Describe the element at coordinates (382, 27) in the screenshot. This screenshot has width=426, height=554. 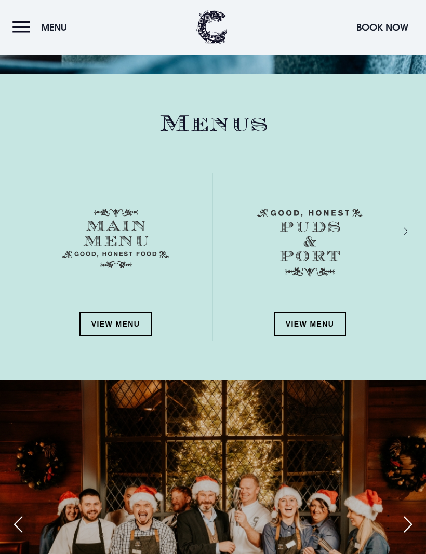
I see `button: Book Now` at that location.